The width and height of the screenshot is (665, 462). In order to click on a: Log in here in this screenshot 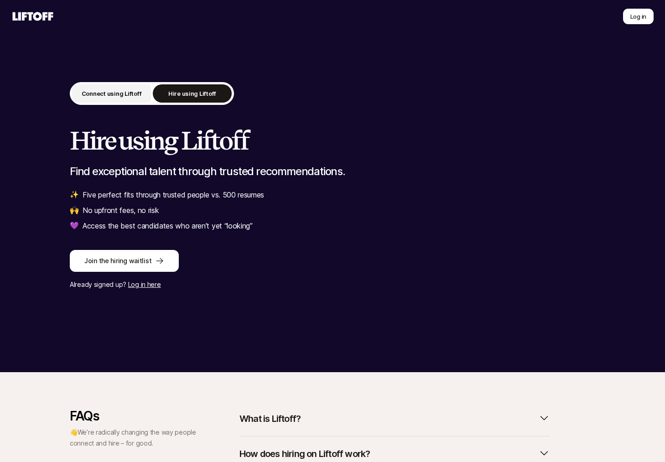, I will do `click(145, 284)`.